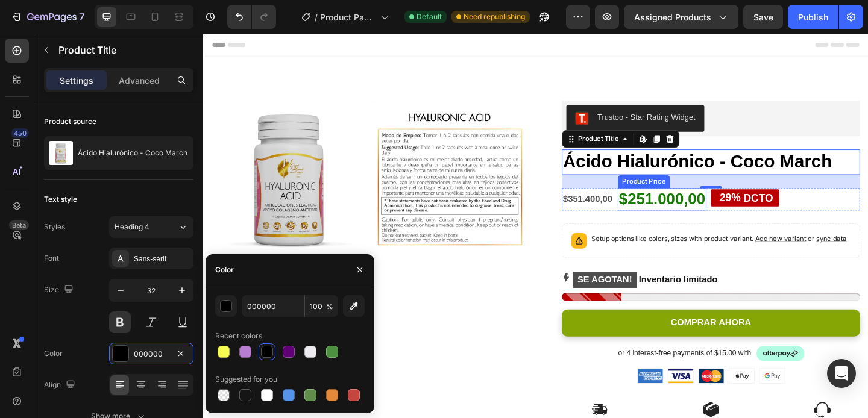 The height and width of the screenshot is (418, 868). Describe the element at coordinates (763, 17) in the screenshot. I see `span: Save` at that location.